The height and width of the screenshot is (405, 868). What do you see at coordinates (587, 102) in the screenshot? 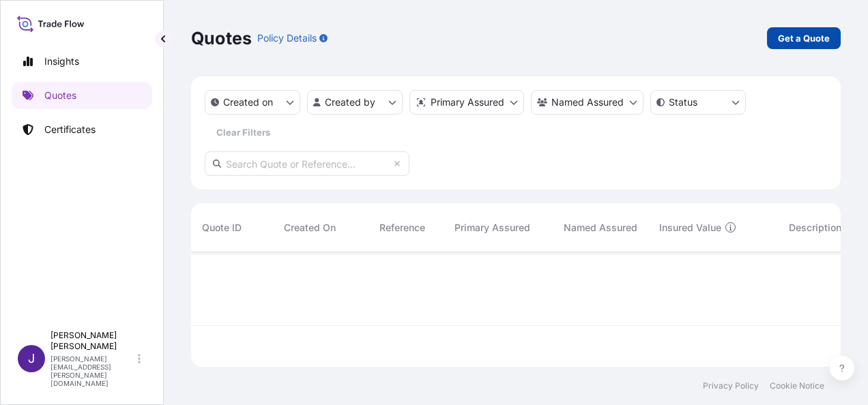
I see `p: Named Assured` at bounding box center [587, 102].